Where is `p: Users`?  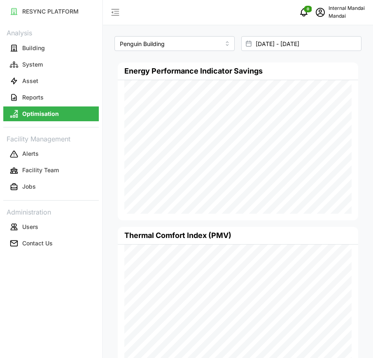
p: Users is located at coordinates (30, 227).